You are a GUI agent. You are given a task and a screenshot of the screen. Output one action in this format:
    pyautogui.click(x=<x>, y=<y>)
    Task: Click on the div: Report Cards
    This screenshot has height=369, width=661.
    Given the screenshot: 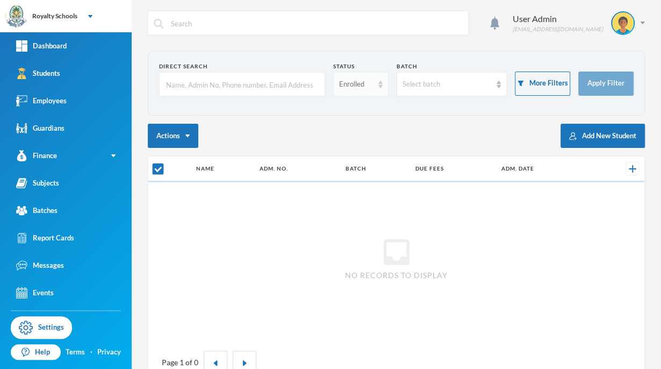 What is the action you would take?
    pyautogui.click(x=45, y=238)
    